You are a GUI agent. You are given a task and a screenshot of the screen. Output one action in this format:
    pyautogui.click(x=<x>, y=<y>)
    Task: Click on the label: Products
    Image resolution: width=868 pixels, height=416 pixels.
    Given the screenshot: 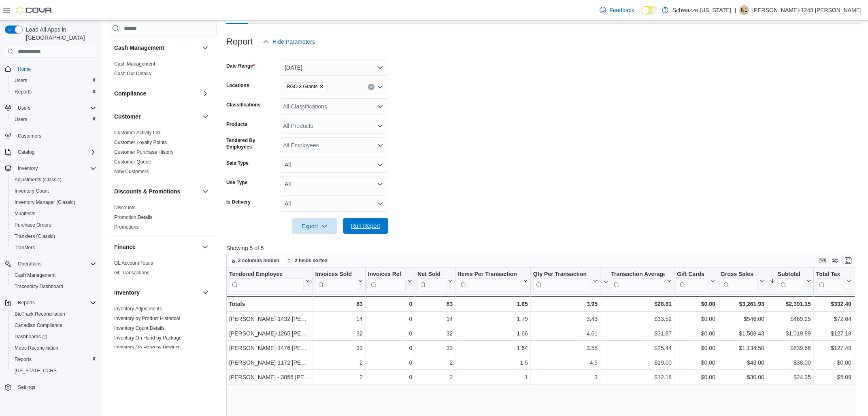 What is the action you would take?
    pyautogui.click(x=237, y=125)
    